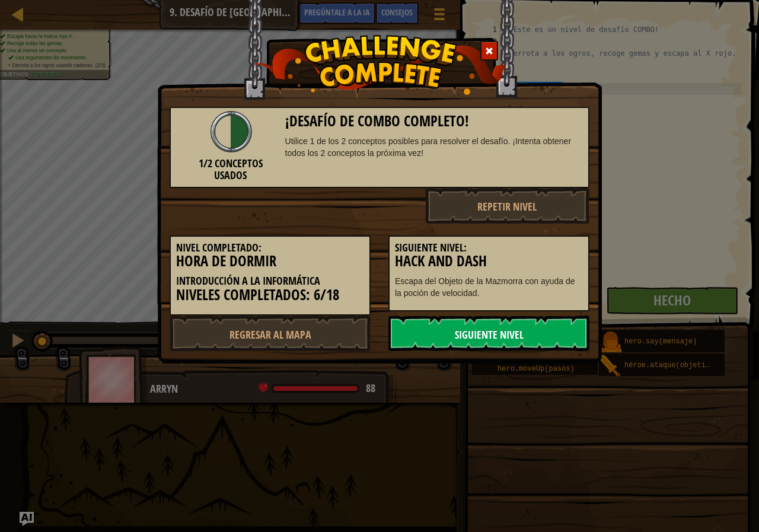 The height and width of the screenshot is (532, 759). I want to click on a: Regresar al mapa, so click(270, 333).